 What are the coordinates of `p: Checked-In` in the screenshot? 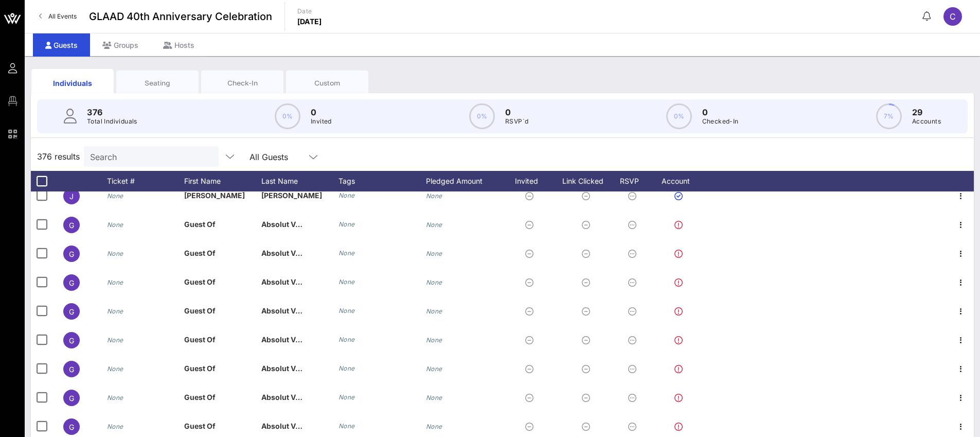 It's located at (720, 121).